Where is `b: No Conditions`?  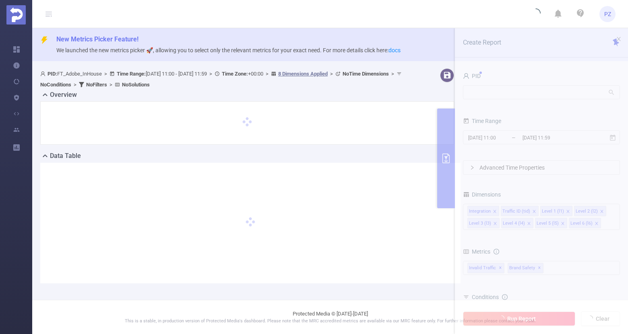 b: No Conditions is located at coordinates (56, 85).